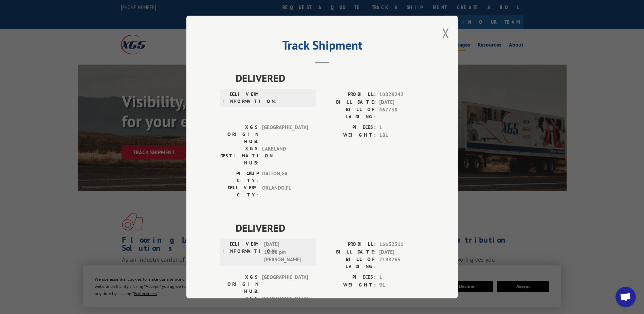  I want to click on label: PICKUP CITY:, so click(240, 177).